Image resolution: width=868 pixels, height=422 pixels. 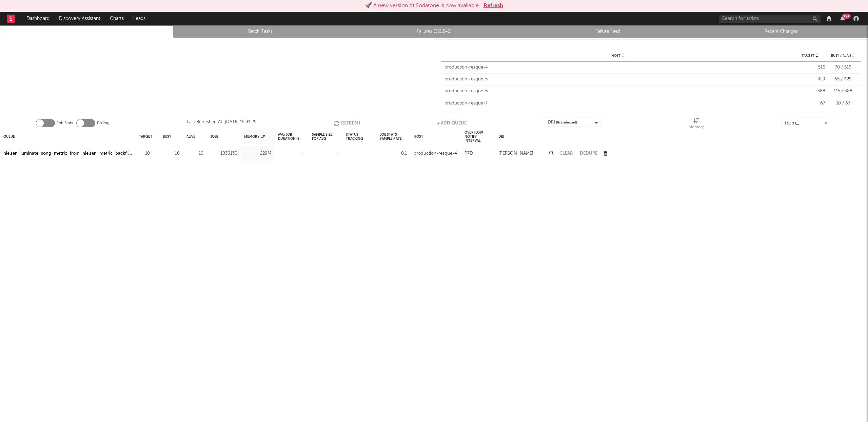 I want to click on a: Failures (321,542), so click(x=434, y=32).